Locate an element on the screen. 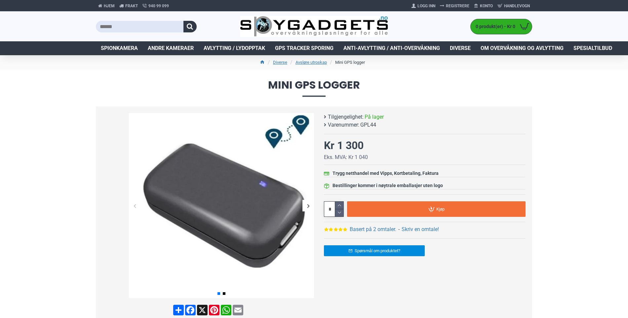 The width and height of the screenshot is (628, 318). span: Handlevogn is located at coordinates (517, 6).